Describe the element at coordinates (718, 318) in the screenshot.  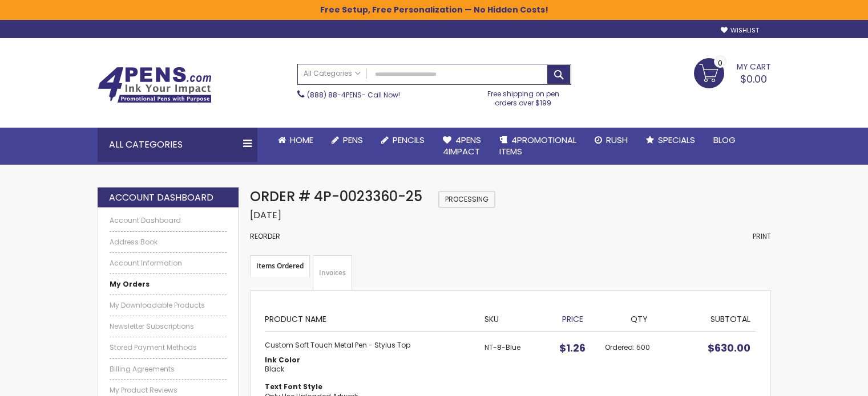
I see `th: Subtotal` at that location.